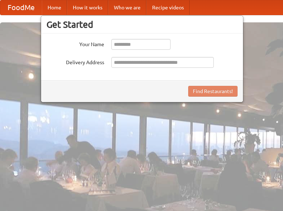 This screenshot has width=283, height=211. I want to click on a: Who we are, so click(127, 8).